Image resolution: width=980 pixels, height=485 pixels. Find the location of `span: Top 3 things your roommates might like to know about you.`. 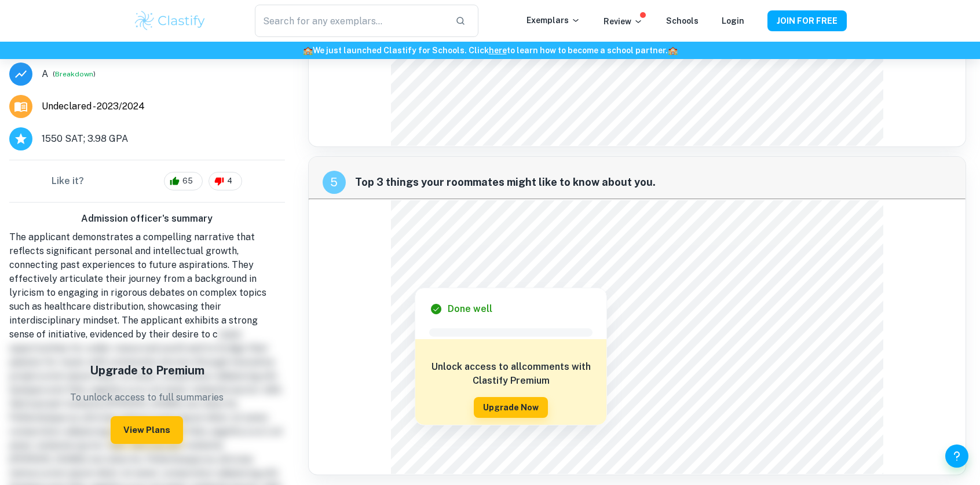

span: Top 3 things your roommates might like to know about you. is located at coordinates (654, 182).